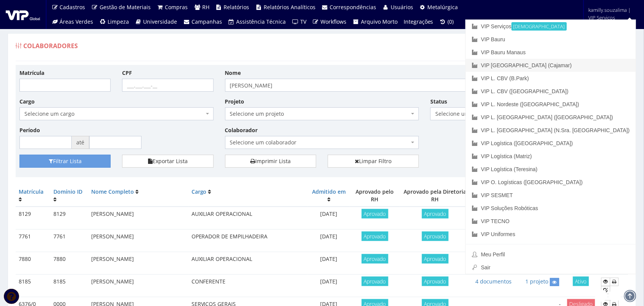 The width and height of the screenshot is (644, 306). Describe the element at coordinates (205, 7) in the screenshot. I see `span: RH` at that location.